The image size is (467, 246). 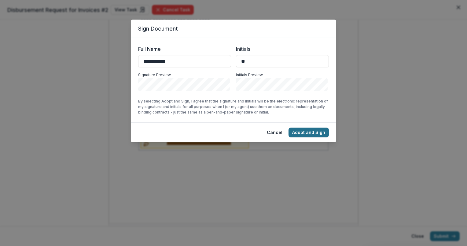 What do you see at coordinates (233, 29) in the screenshot?
I see `header: Sign Document` at bounding box center [233, 29].